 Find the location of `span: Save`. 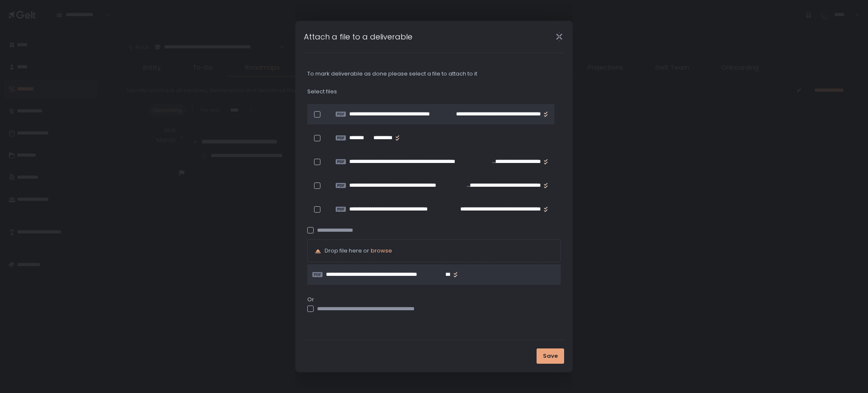

span: Save is located at coordinates (550, 356).